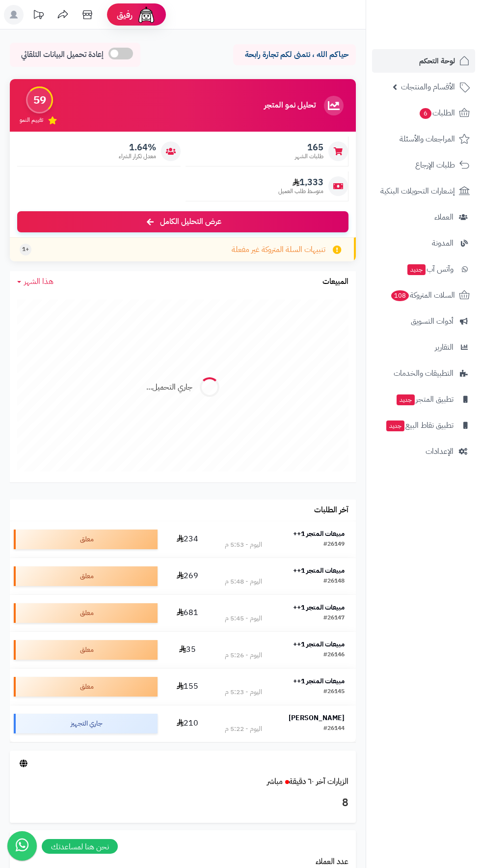 The image size is (481, 868). I want to click on a: الإعدادات, so click(423, 451).